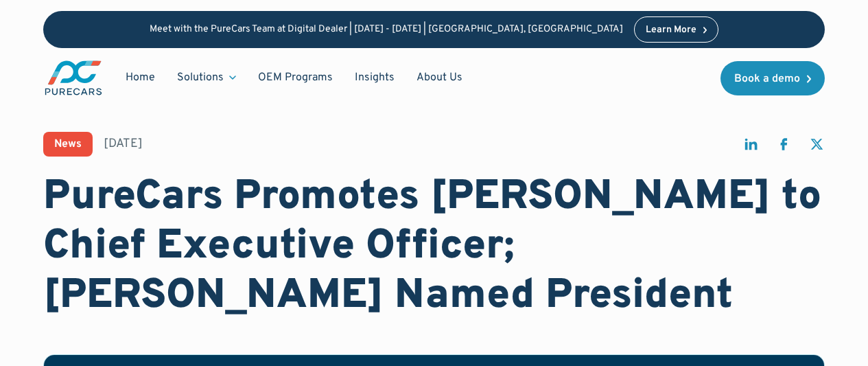 This screenshot has height=366, width=868. What do you see at coordinates (73, 77) in the screenshot?
I see `img: purecars logo` at bounding box center [73, 77].